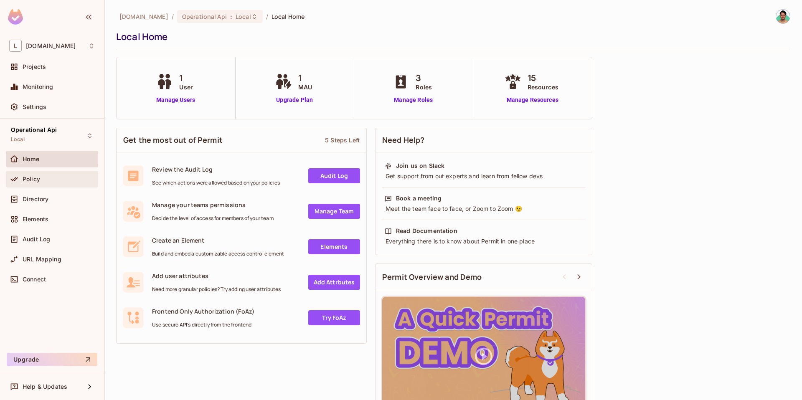 This screenshot has width=802, height=400. Describe the element at coordinates (427, 231) in the screenshot. I see `div: Read Documentation` at that location.